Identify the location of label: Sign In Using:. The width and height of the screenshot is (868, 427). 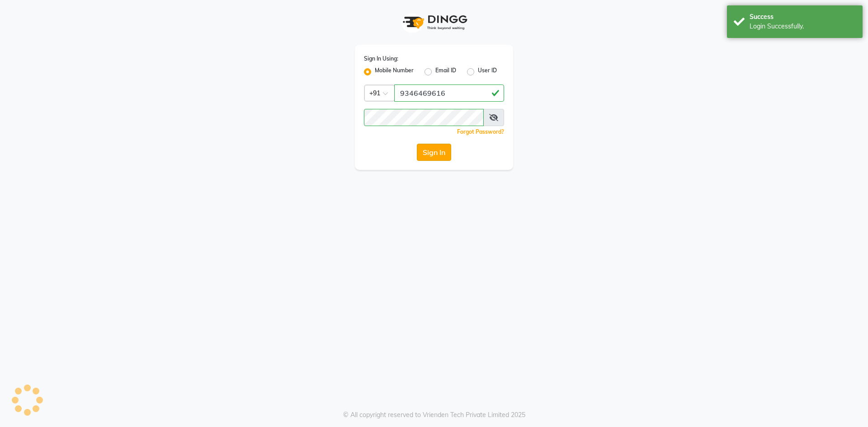
(381, 59).